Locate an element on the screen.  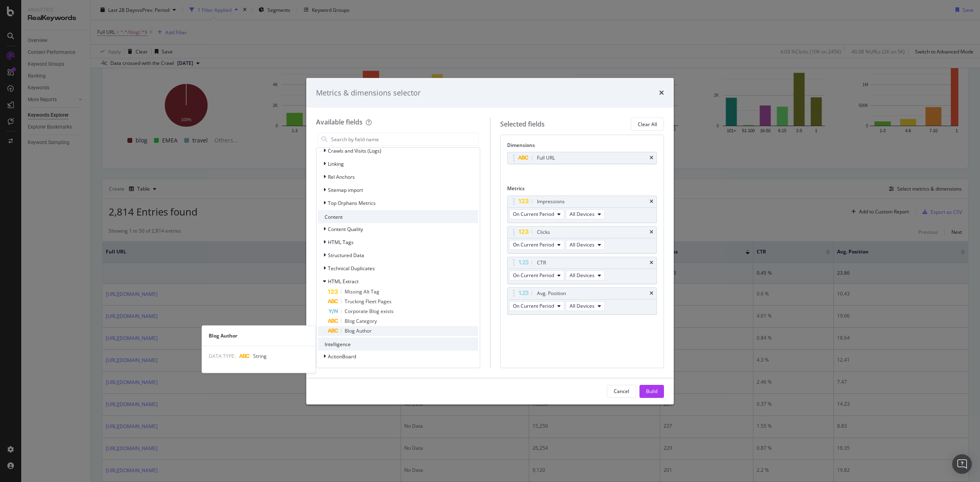
div: modal is located at coordinates (490, 241).